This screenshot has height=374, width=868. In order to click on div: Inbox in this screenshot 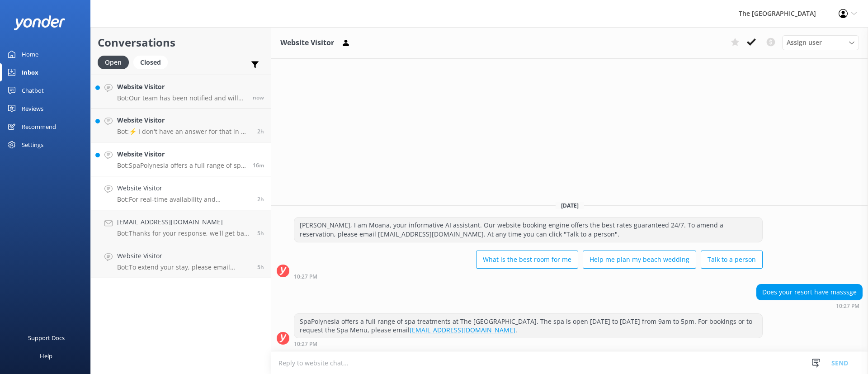, I will do `click(30, 72)`.